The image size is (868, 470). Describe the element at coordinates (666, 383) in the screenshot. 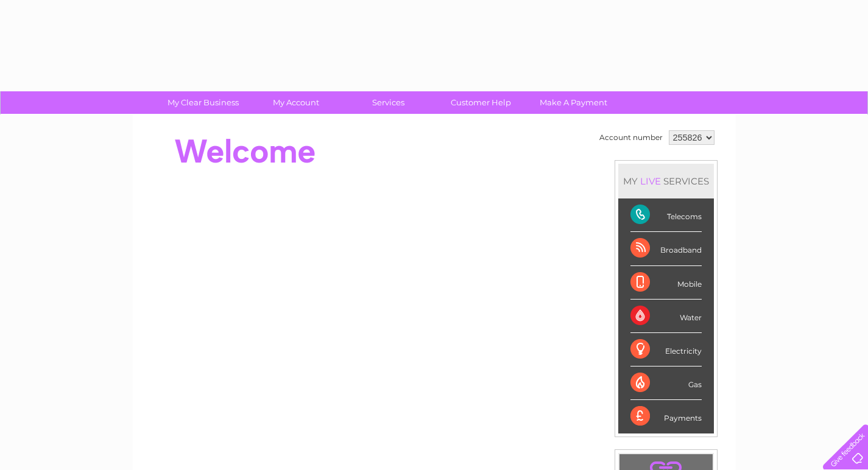

I see `div: Gas` at that location.